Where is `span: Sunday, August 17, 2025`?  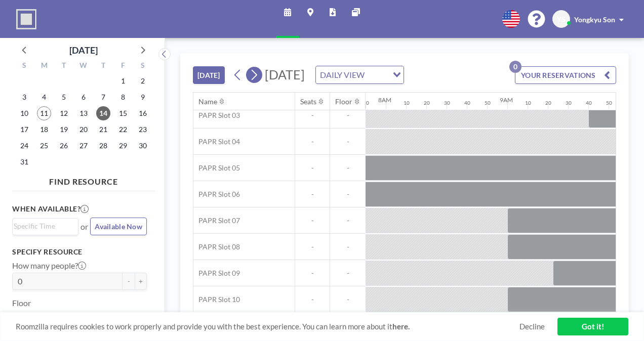 span: Sunday, August 17, 2025 is located at coordinates (24, 129).